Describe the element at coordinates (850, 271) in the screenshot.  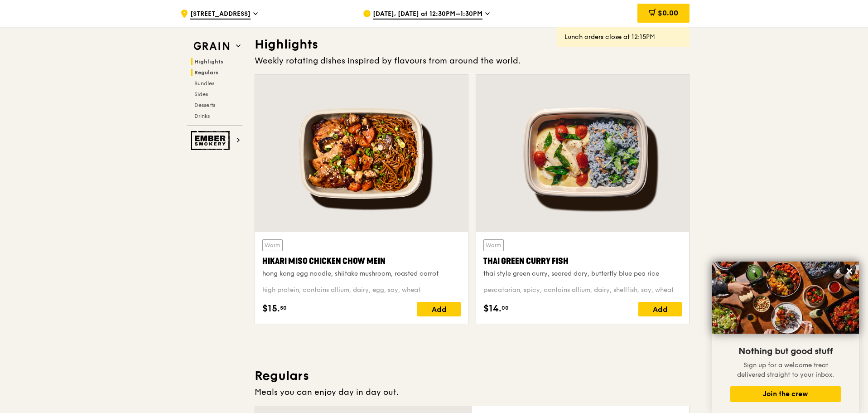
I see `button: Close` at that location.